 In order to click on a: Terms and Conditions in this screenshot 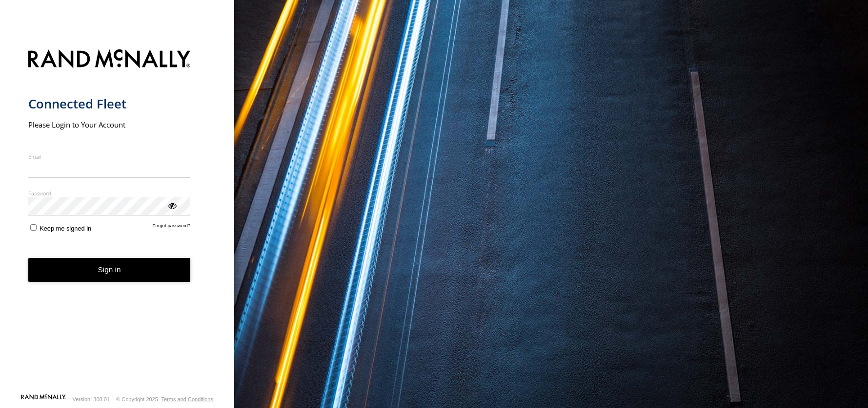, I will do `click(187, 399)`.